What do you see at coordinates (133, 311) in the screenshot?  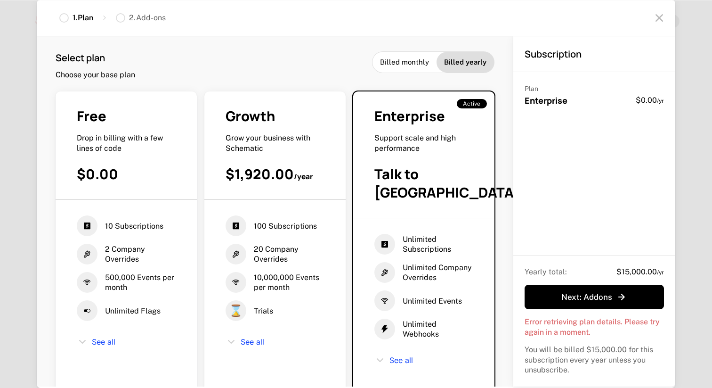 I see `span: Unlimited Flags` at bounding box center [133, 311].